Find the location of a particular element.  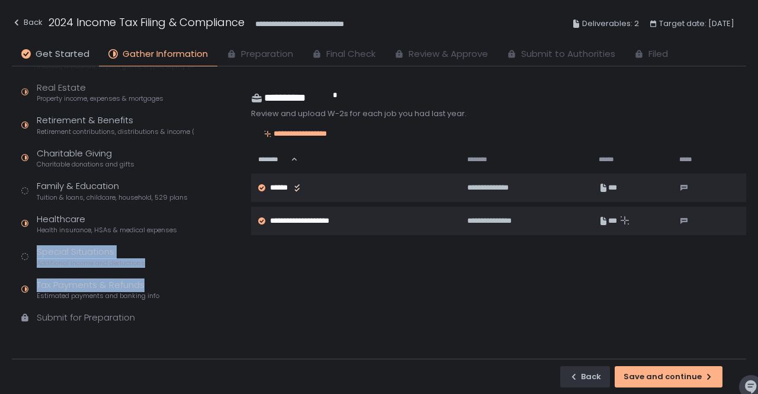

span: Tuition & loans, childcare, household, 529 plans is located at coordinates (112, 197).